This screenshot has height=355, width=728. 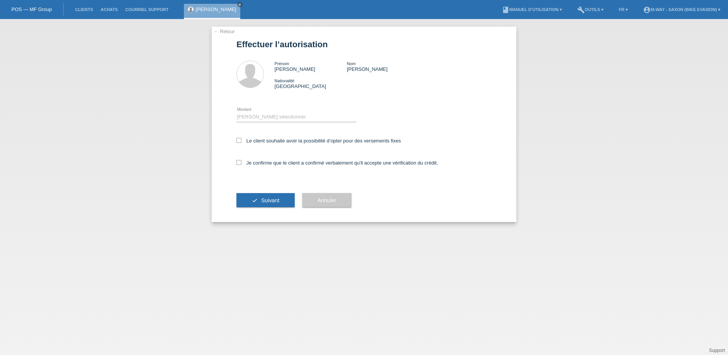 I want to click on a: Clients, so click(x=84, y=10).